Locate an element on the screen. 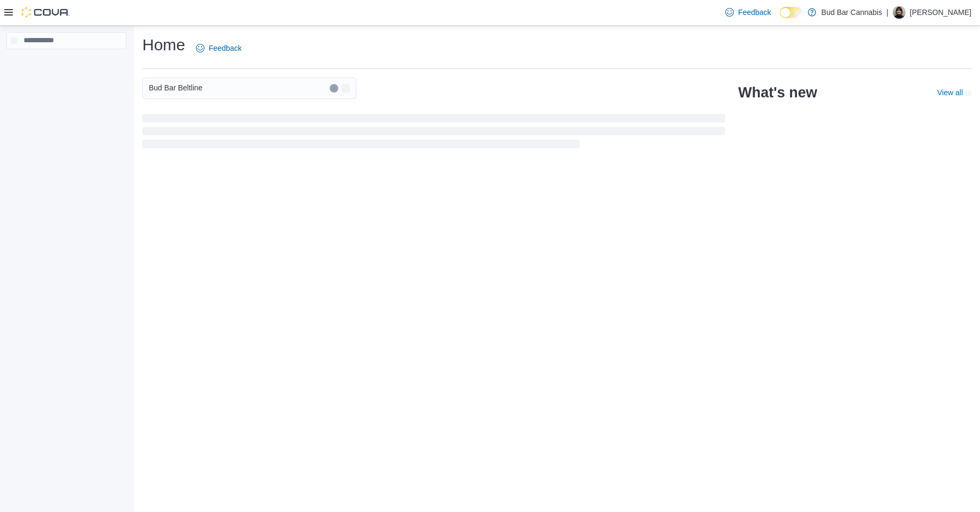  h2: What's new is located at coordinates (777, 92).